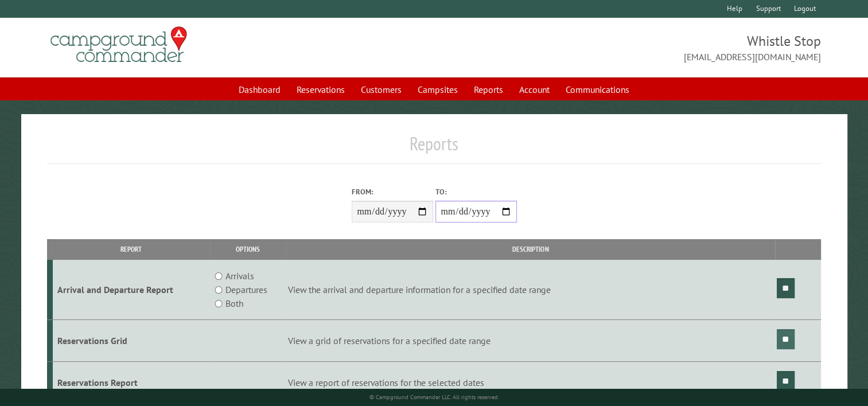  What do you see at coordinates (248, 248) in the screenshot?
I see `th: Options` at bounding box center [248, 248].